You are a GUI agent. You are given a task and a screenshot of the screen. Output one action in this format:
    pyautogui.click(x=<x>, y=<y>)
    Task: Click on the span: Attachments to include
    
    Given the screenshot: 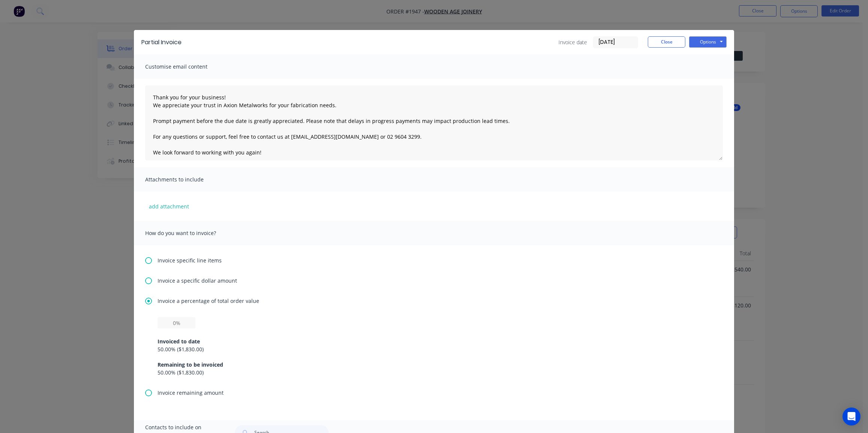 What is the action you would take?
    pyautogui.click(x=187, y=180)
    